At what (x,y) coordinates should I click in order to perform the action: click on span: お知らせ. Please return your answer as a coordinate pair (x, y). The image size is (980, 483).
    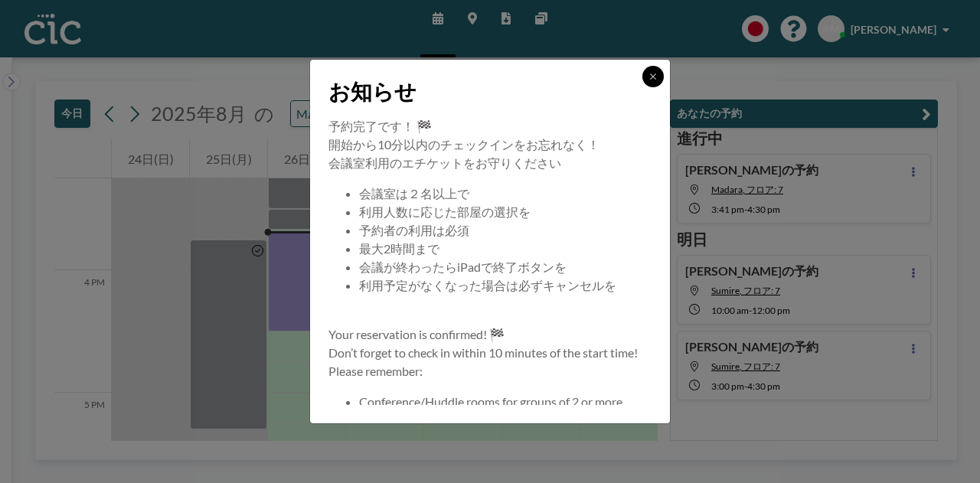
    Looking at the image, I should click on (372, 91).